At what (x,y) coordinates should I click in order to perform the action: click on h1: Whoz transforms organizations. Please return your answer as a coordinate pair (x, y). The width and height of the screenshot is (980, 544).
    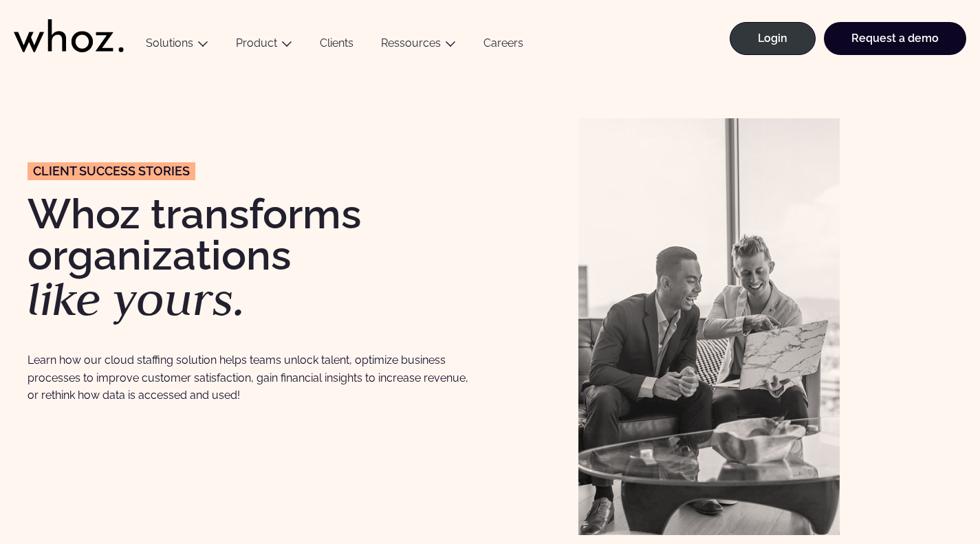
    Looking at the image, I should click on (251, 258).